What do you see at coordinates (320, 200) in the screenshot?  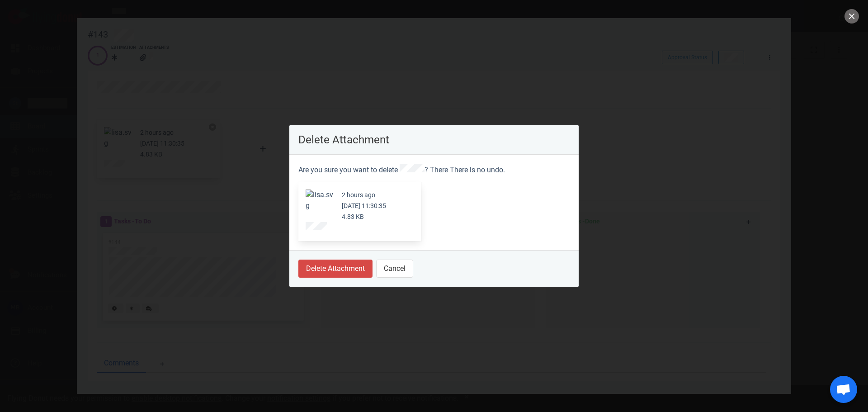 I see `button: Zoom image` at bounding box center [320, 200].